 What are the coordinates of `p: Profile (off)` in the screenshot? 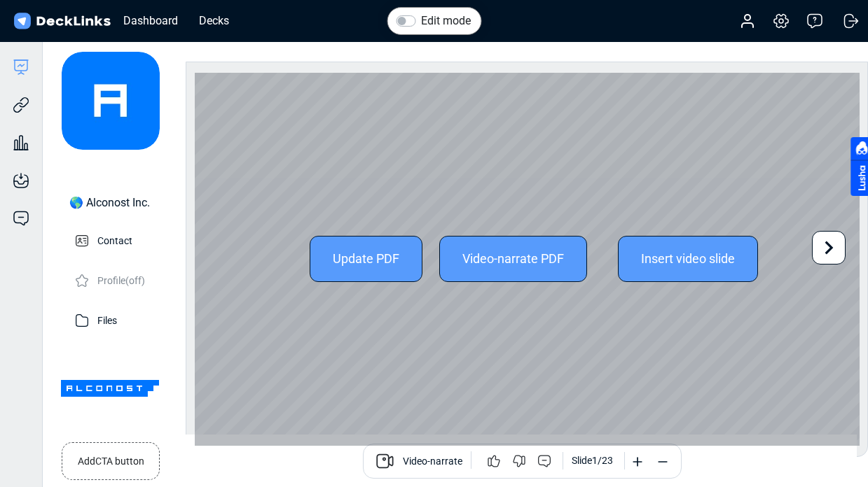 It's located at (121, 279).